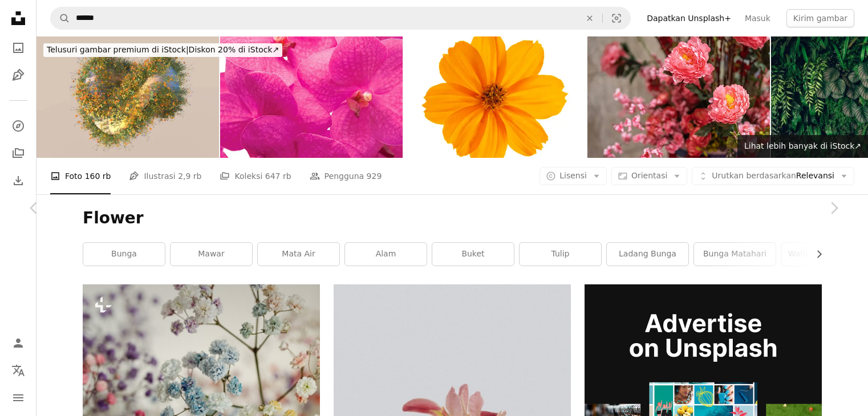 The image size is (868, 416). Describe the element at coordinates (118, 50) in the screenshot. I see `span: Telusuri gambar premium di iStock |` at that location.